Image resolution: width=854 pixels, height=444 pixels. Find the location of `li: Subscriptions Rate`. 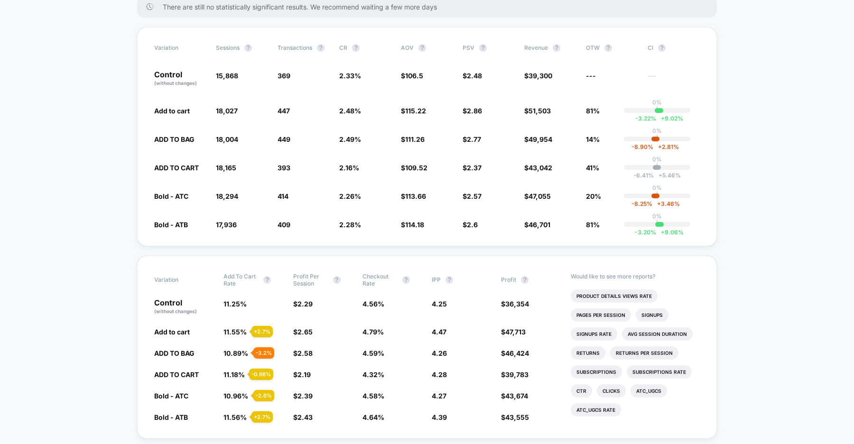

li: Subscriptions Rate is located at coordinates (659, 372).